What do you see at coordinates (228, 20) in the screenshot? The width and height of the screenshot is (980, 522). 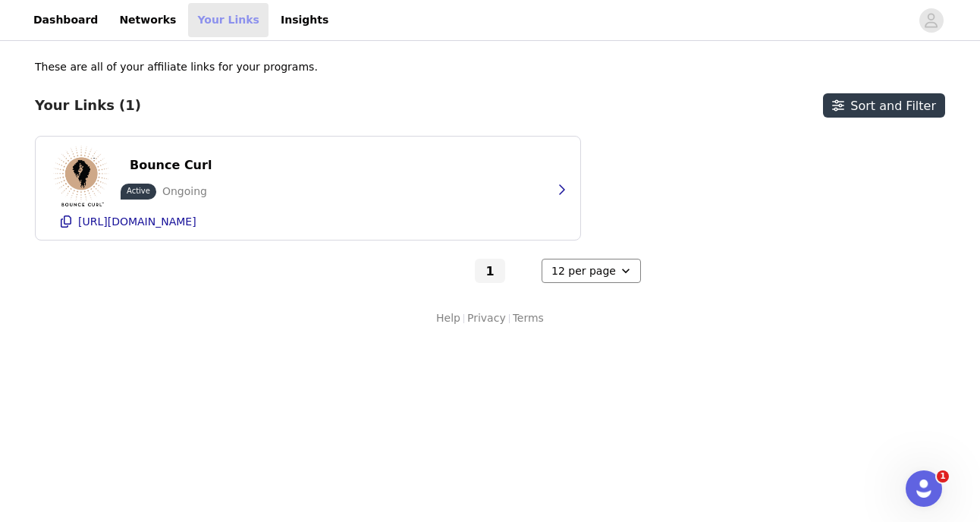 I see `a: Your Links` at bounding box center [228, 20].